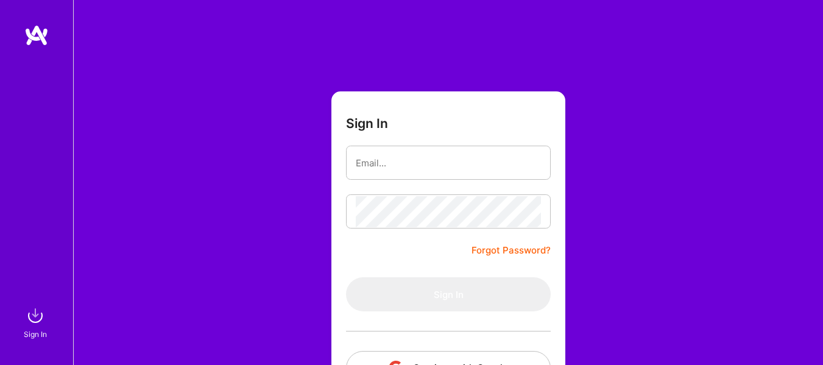 The width and height of the screenshot is (823, 365). I want to click on input: Email..., so click(448, 163).